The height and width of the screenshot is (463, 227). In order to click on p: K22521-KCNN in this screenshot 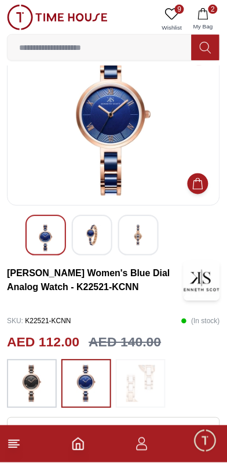, I will do `click(39, 321)`.